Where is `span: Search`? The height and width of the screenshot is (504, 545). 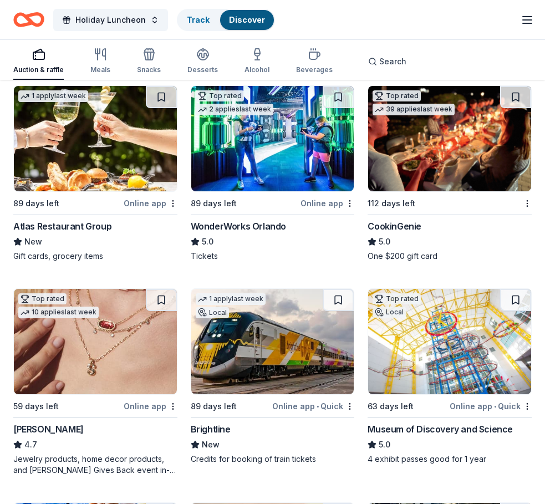
span: Search is located at coordinates (392, 61).